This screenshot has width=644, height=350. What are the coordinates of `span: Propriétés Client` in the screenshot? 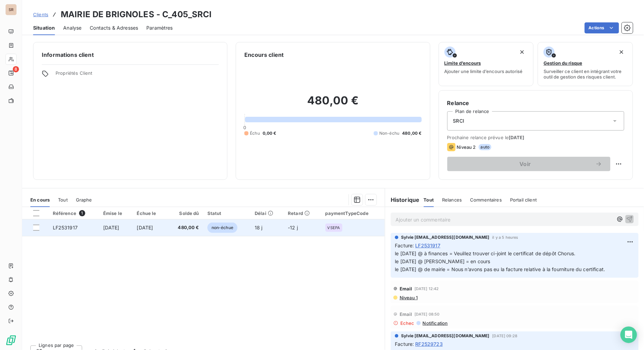 It's located at (137, 75).